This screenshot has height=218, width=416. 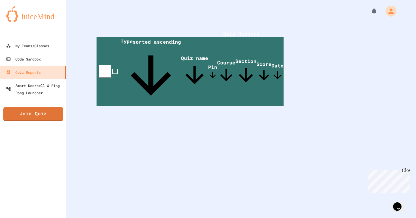 I want to click on span: Quiz name, so click(x=194, y=72).